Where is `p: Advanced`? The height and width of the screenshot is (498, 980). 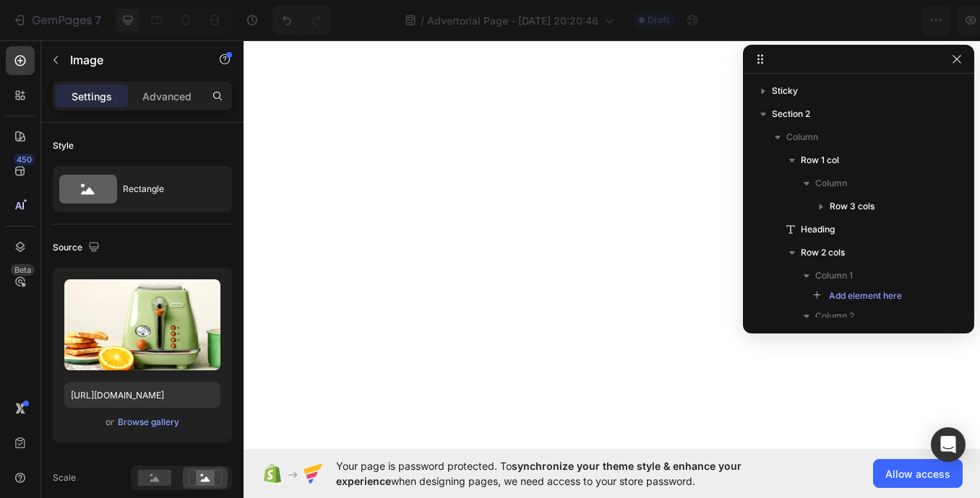 p: Advanced is located at coordinates (167, 96).